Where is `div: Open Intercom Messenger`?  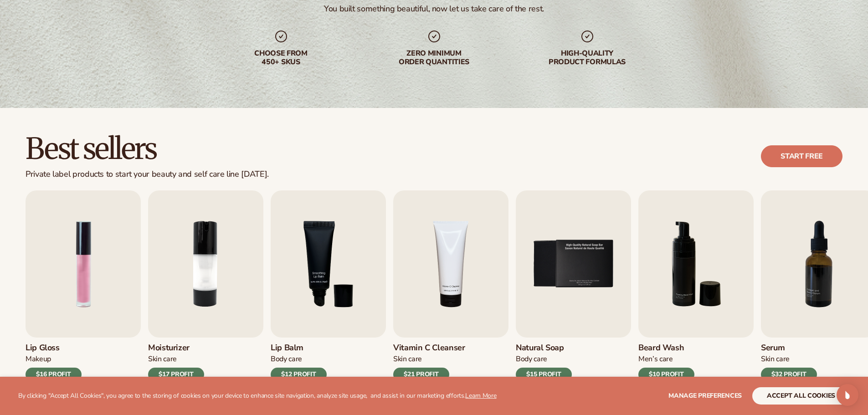 div: Open Intercom Messenger is located at coordinates (847, 395).